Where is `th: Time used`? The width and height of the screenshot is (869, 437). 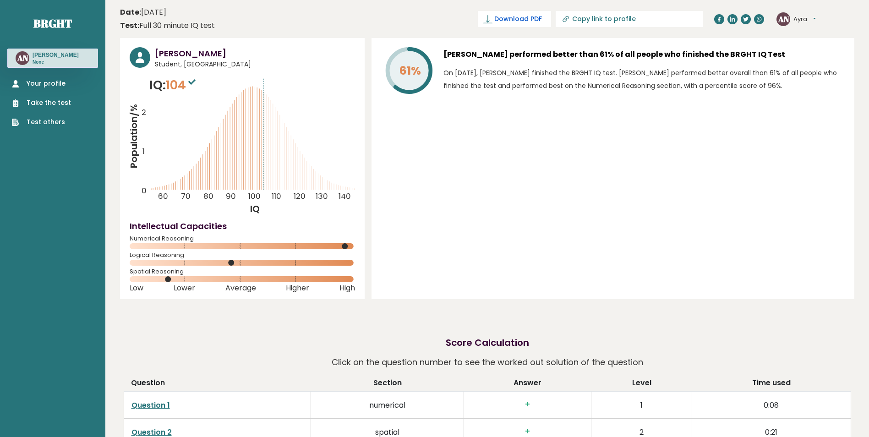 th: Time used is located at coordinates (772, 385).